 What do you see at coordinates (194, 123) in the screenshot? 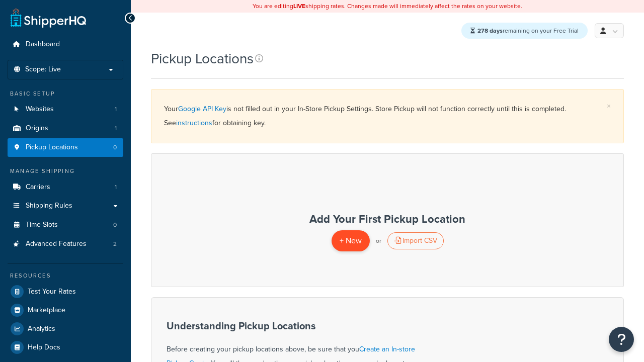
I see `a: instructions` at bounding box center [194, 123].